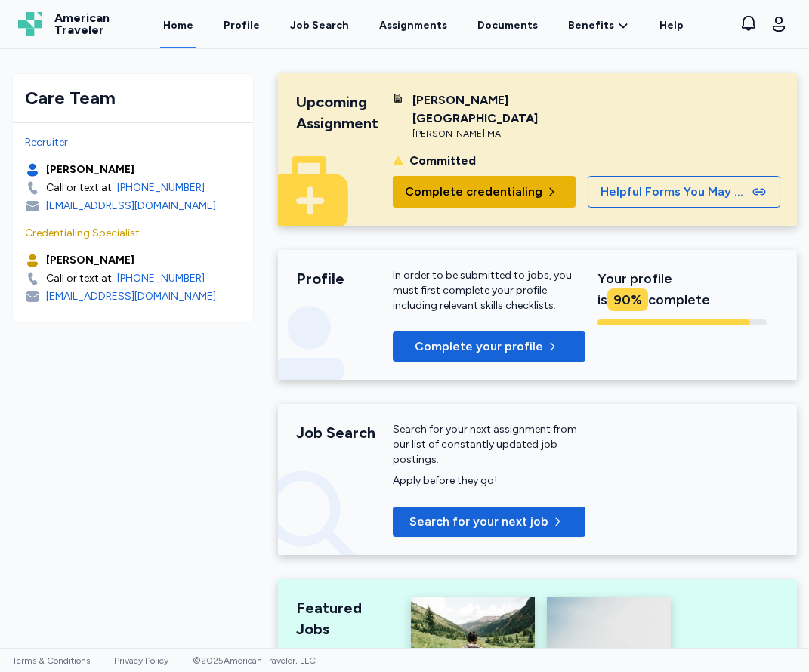  I want to click on button: Complete your profile, so click(490, 347).